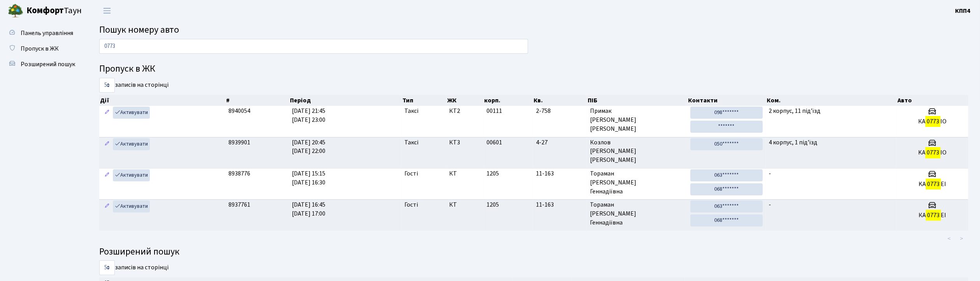 The image size is (980, 281). Describe the element at coordinates (54, 11) in the screenshot. I see `span: Таун` at that location.